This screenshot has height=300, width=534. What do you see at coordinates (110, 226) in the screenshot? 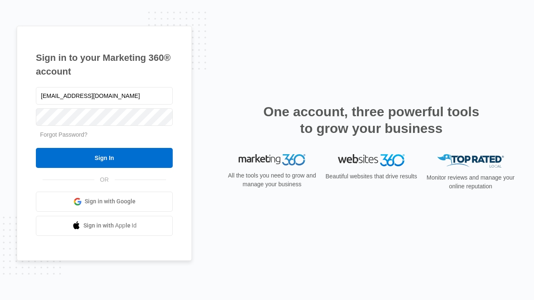
I see `span: Sign in with Apple Id` at bounding box center [110, 226].